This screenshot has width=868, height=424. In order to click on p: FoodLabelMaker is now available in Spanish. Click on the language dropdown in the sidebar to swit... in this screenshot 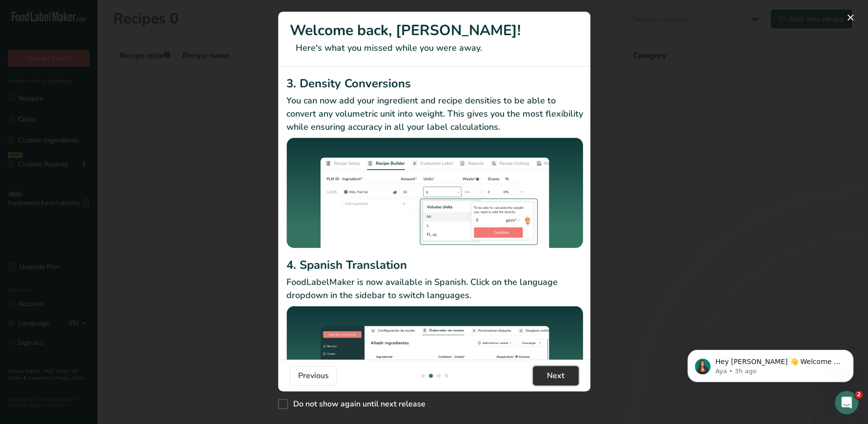, I will do `click(434, 289)`.